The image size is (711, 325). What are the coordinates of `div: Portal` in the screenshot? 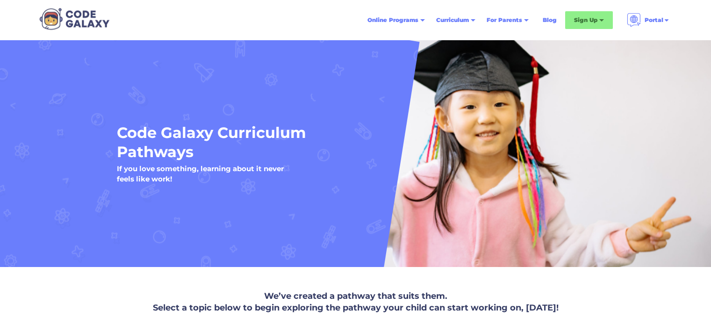 It's located at (654, 20).